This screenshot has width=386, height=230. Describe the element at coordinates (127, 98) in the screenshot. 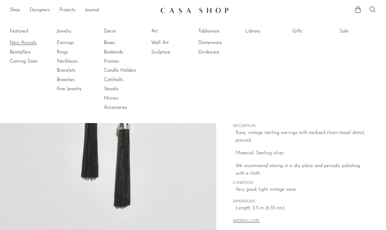

I see `a: Mirrors` at that location.